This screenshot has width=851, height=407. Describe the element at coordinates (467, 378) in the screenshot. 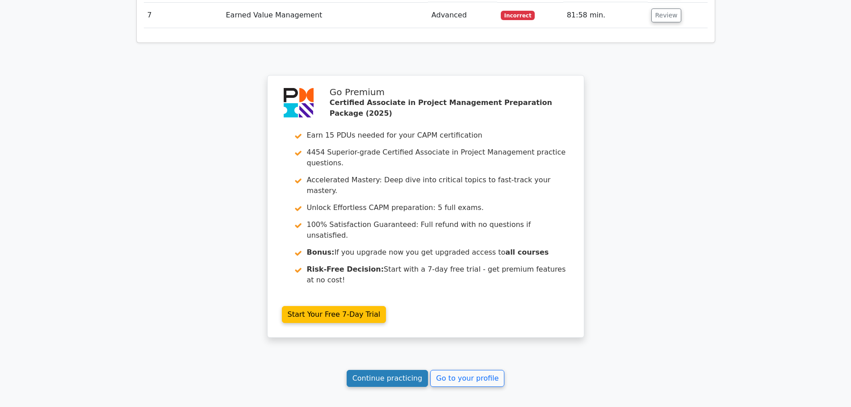

I see `a: Go to your profile` at that location.